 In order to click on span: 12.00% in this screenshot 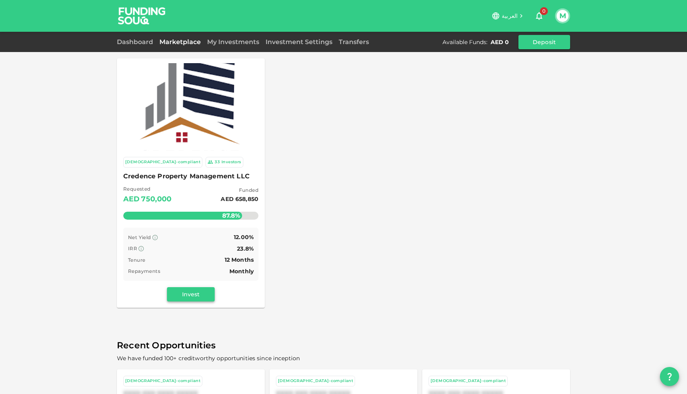, I will do `click(244, 237)`.